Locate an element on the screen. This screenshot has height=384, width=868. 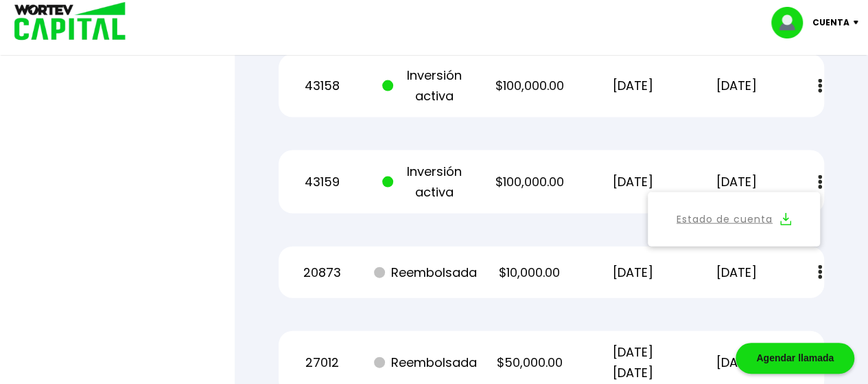
p: 20873 is located at coordinates (321, 272).